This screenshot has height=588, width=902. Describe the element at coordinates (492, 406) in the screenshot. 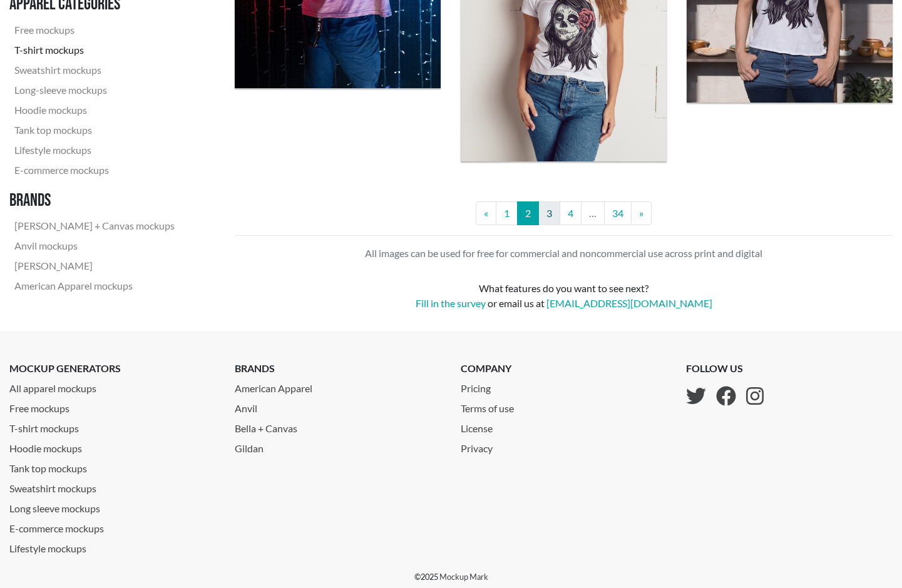

I see `a: Terms of use` at that location.